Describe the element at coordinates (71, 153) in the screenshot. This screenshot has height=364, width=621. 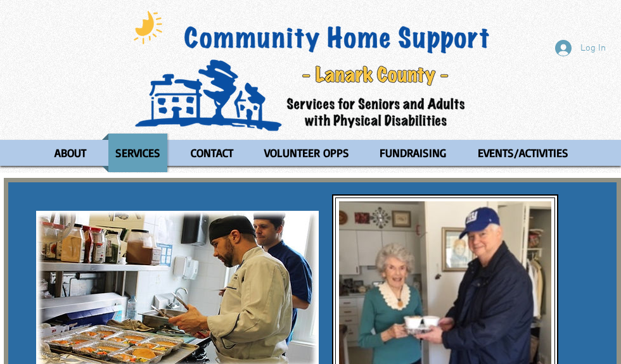
I see `p: ABOUT` at that location.